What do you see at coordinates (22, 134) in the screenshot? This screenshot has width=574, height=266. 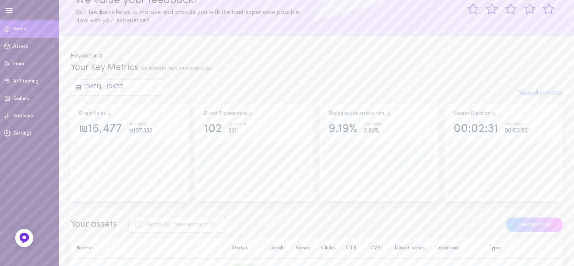 I see `span: Settings` at bounding box center [22, 134].